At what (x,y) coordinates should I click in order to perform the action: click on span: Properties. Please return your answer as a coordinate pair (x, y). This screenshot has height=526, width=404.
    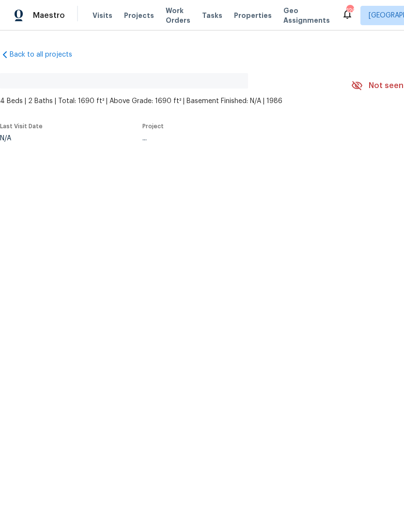
    Looking at the image, I should click on (253, 15).